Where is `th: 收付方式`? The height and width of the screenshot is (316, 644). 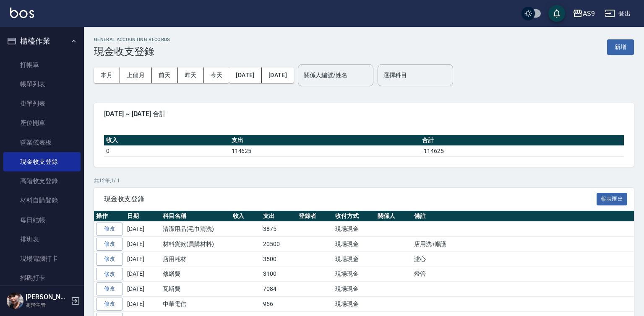 th: 收付方式 is located at coordinates (354, 216).